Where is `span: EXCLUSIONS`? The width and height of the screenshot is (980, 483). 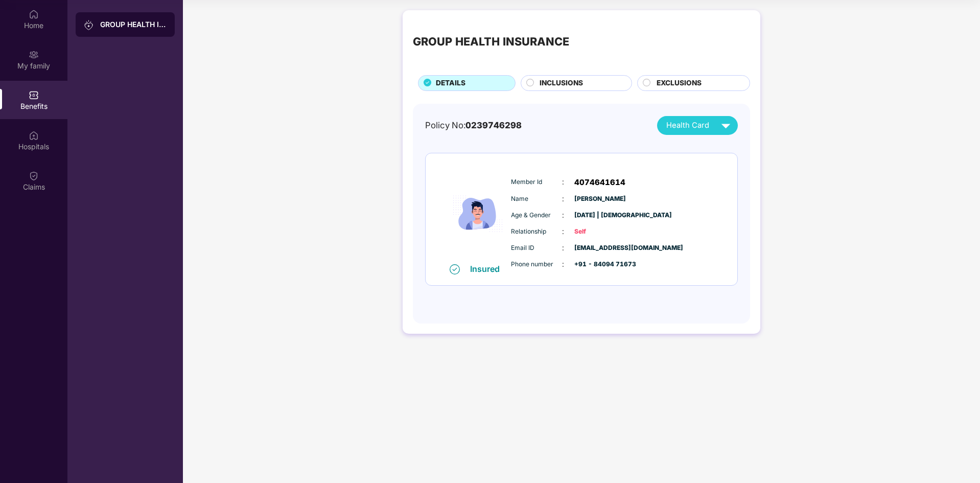
span: EXCLUSIONS is located at coordinates (679, 83).